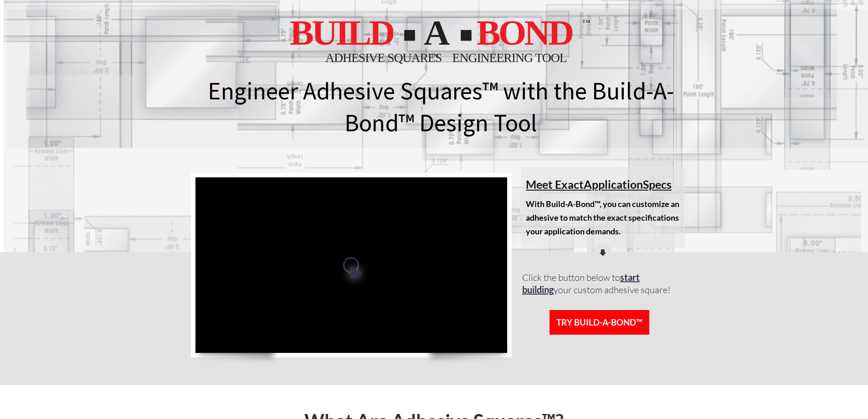 The width and height of the screenshot is (868, 419). Describe the element at coordinates (599, 322) in the screenshot. I see `a: TRY BUILD-A-BOND™` at that location.